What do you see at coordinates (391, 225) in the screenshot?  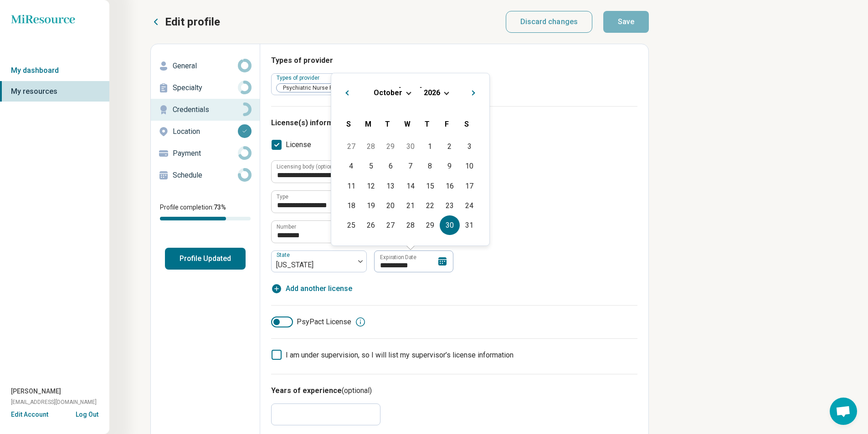 I see `div: Choose Tuesday, October 27th, 2026` at bounding box center [391, 225].